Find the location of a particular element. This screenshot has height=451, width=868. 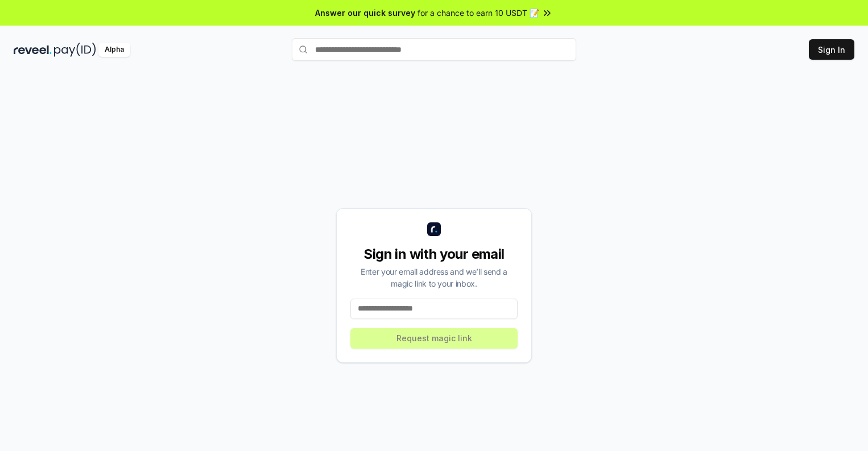

img: logo_small is located at coordinates (434, 229).